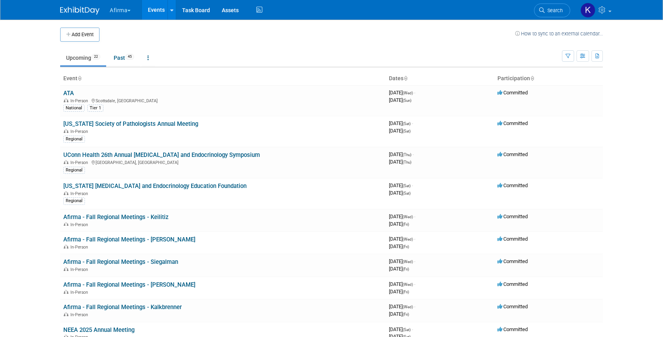 This screenshot has width=663, height=337. What do you see at coordinates (68, 93) in the screenshot?
I see `a: ATA` at bounding box center [68, 93].